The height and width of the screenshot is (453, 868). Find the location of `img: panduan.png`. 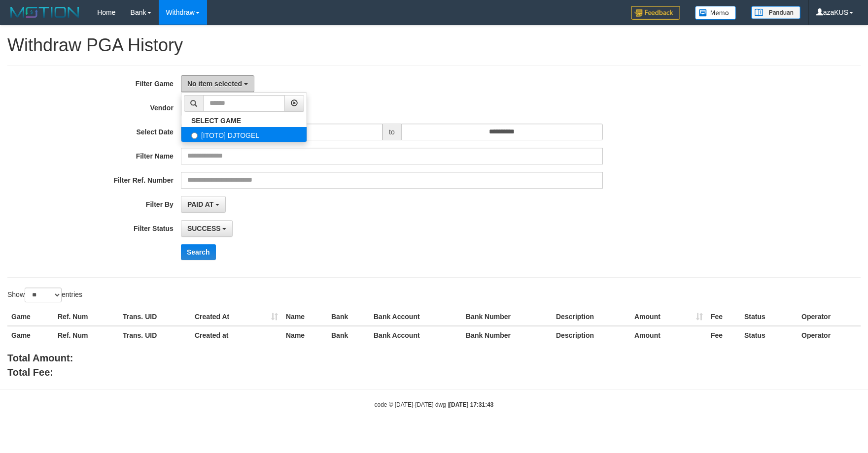

img: panduan.png is located at coordinates (776, 13).